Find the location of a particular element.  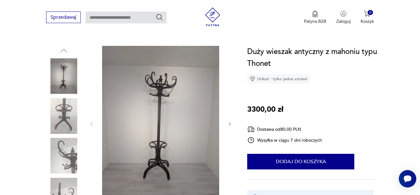

img: Ikona medalu is located at coordinates (315, 14).